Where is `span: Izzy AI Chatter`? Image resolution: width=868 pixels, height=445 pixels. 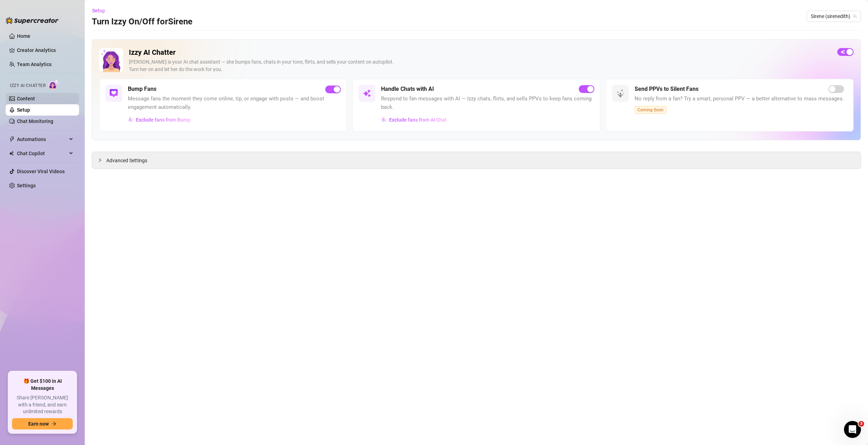
span: Izzy AI Chatter is located at coordinates (28, 86).